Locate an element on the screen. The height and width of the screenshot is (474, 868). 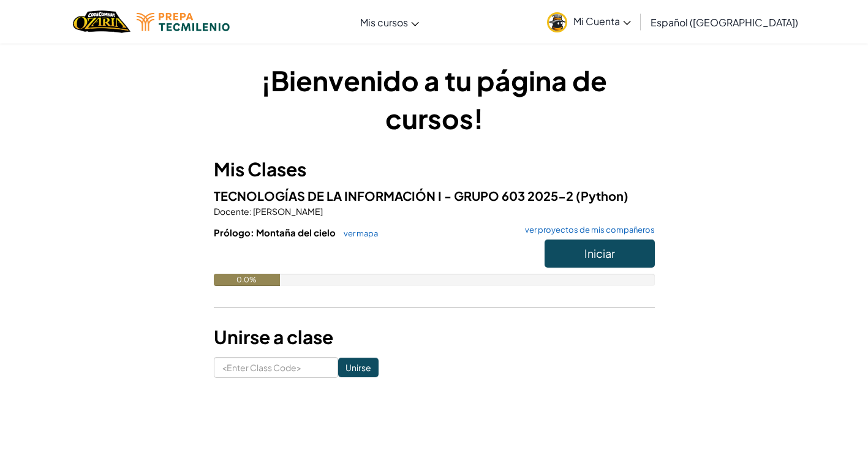
h3: Unirse a clase is located at coordinates (434, 337).